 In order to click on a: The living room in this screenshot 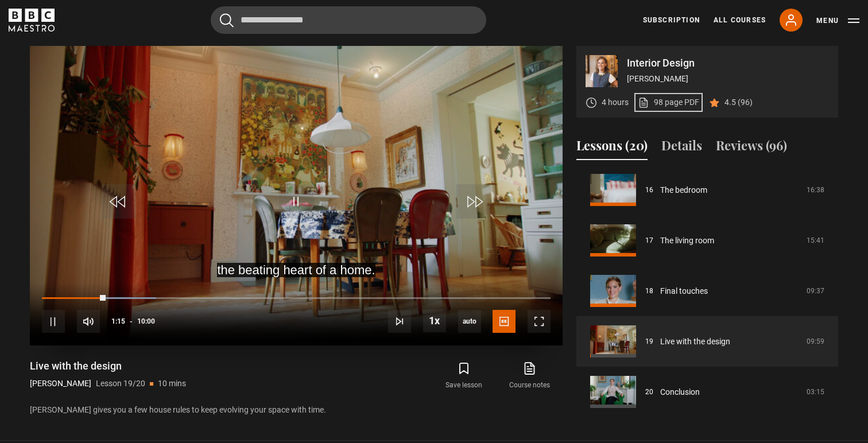, I will do `click(687, 240)`.